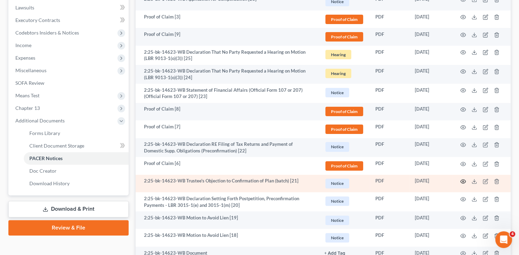  Describe the element at coordinates (25, 58) in the screenshot. I see `span: Expenses` at that location.